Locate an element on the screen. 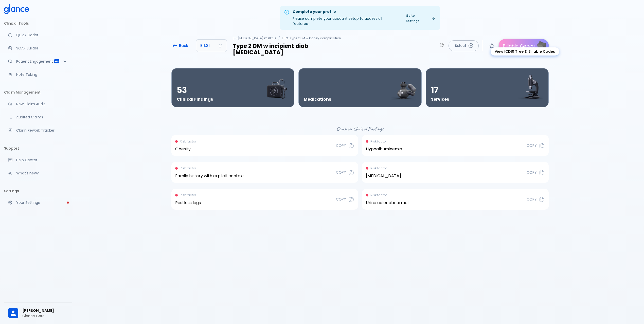  img: tQAAAABJRU5ErkJggg== is located at coordinates (541, 46).